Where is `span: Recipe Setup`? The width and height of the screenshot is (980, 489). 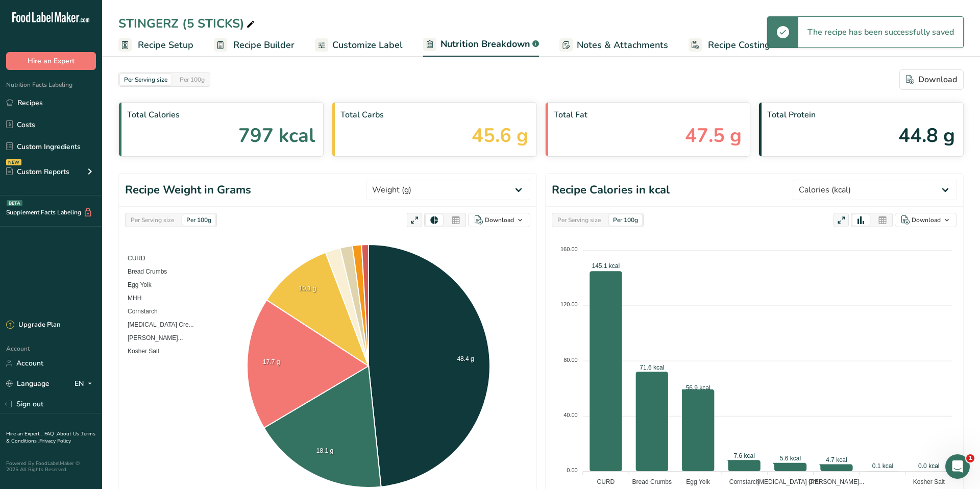 span: Recipe Setup is located at coordinates (165, 45).